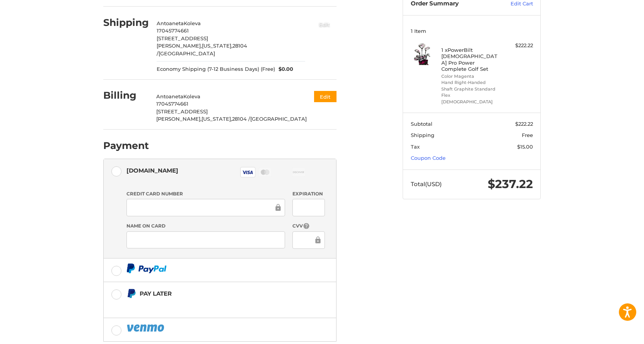 The image size is (644, 344). What do you see at coordinates (131, 293) in the screenshot?
I see `img: Pay Later icon` at bounding box center [131, 293].